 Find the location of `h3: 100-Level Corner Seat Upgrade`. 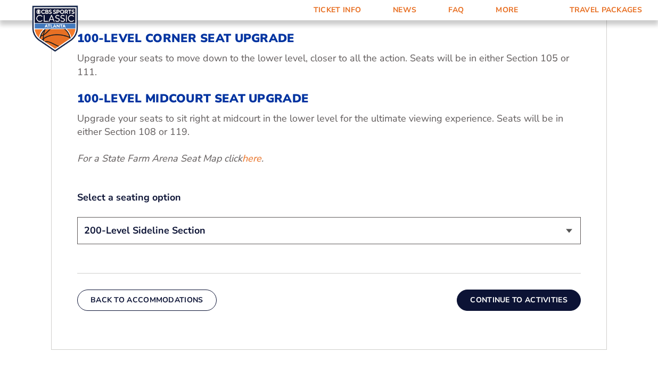

h3: 100-Level Corner Seat Upgrade is located at coordinates (329, 38).